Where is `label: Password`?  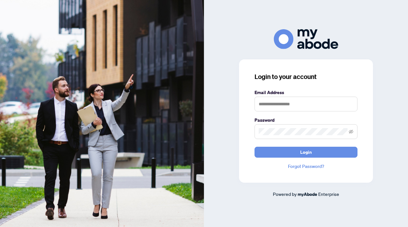 label: Password is located at coordinates (306, 120).